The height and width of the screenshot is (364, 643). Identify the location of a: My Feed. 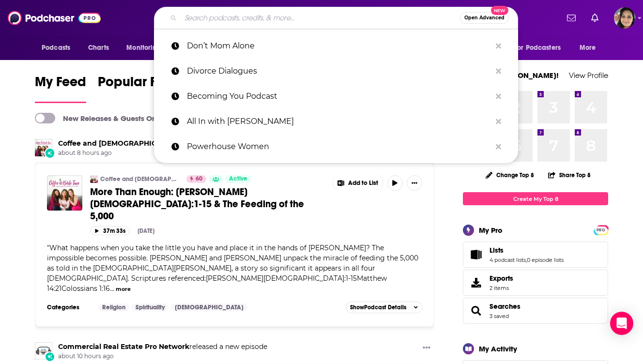
(61, 88).